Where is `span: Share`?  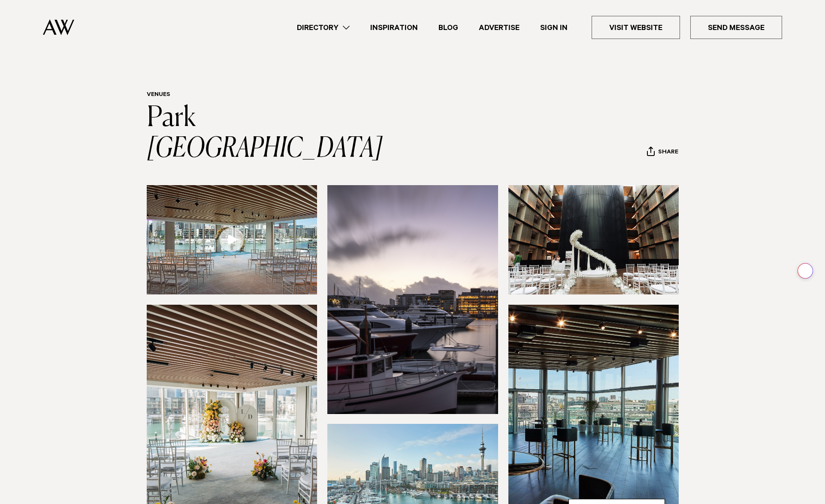
span: Share is located at coordinates (668, 152).